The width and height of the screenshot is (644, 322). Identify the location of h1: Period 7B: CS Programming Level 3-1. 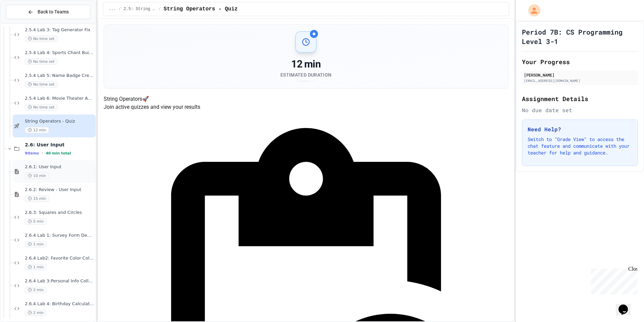
(580, 37).